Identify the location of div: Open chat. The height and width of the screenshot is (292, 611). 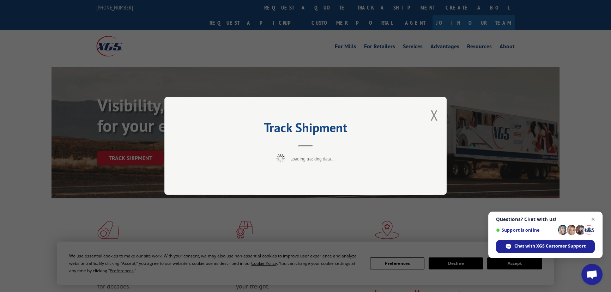
(592, 275).